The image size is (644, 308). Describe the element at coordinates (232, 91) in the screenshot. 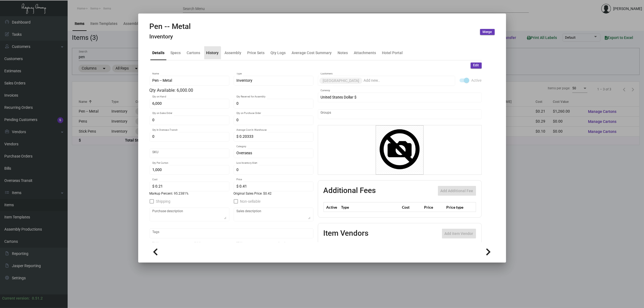

I see `div: Qty Available: 6,000.00` at that location.